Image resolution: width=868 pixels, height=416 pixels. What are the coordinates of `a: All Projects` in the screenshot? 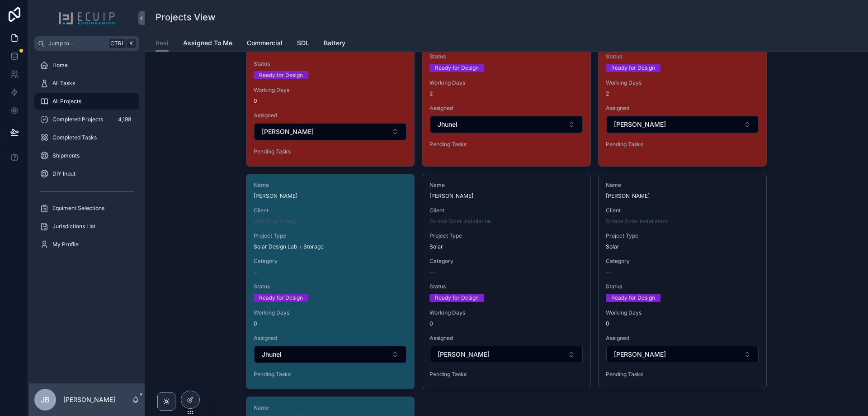 It's located at (87, 101).